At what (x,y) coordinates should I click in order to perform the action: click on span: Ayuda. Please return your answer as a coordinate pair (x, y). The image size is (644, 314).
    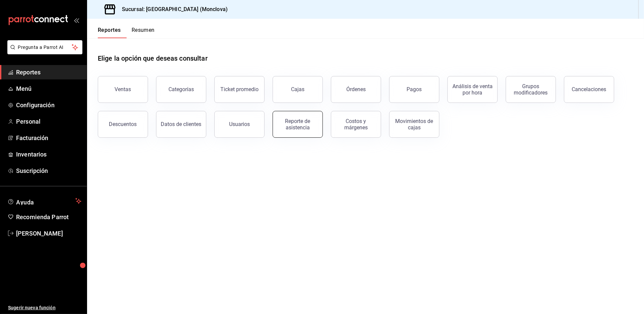
    Looking at the image, I should click on (44, 202).